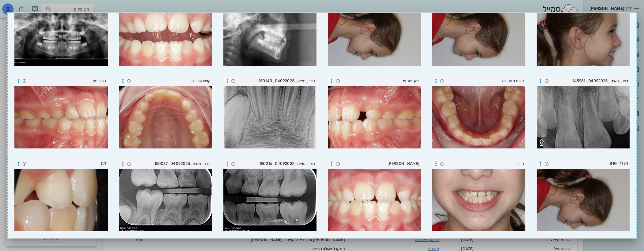 This screenshot has height=251, width=644. Describe the element at coordinates (276, 164) in the screenshot. I see `span: בצר_מאיה_04092025_150216` at that location.